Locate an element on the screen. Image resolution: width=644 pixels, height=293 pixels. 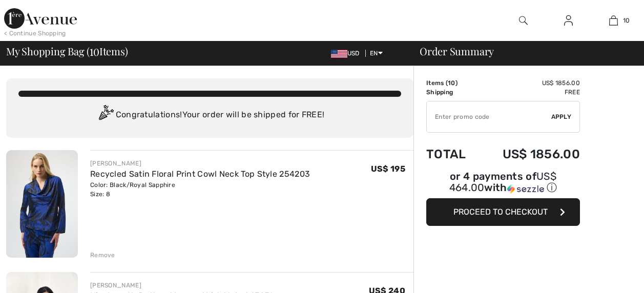
div: Order Summary is located at coordinates (522, 51).